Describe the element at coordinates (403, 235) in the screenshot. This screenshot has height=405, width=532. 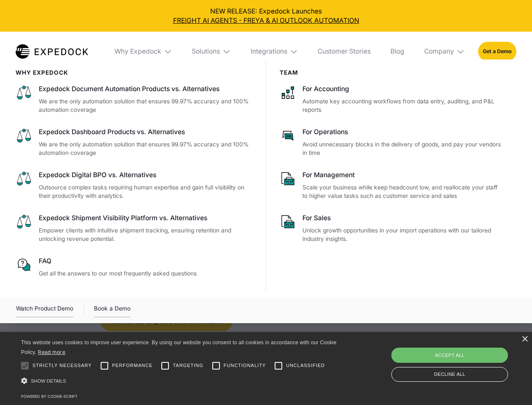
I see `p: Unlock growth opportunities in your import operations with our tailored industry insights.` at that location.